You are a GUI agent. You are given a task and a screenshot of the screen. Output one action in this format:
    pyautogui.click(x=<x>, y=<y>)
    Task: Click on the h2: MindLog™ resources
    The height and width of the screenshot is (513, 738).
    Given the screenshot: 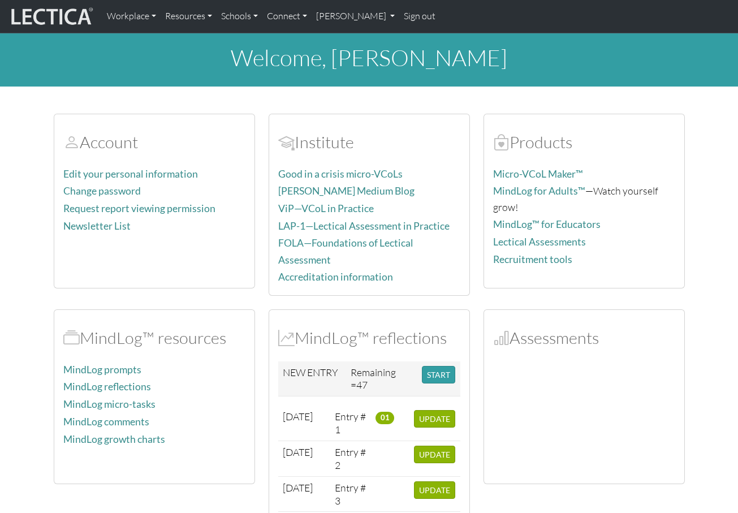 What is the action you would take?
    pyautogui.click(x=154, y=338)
    